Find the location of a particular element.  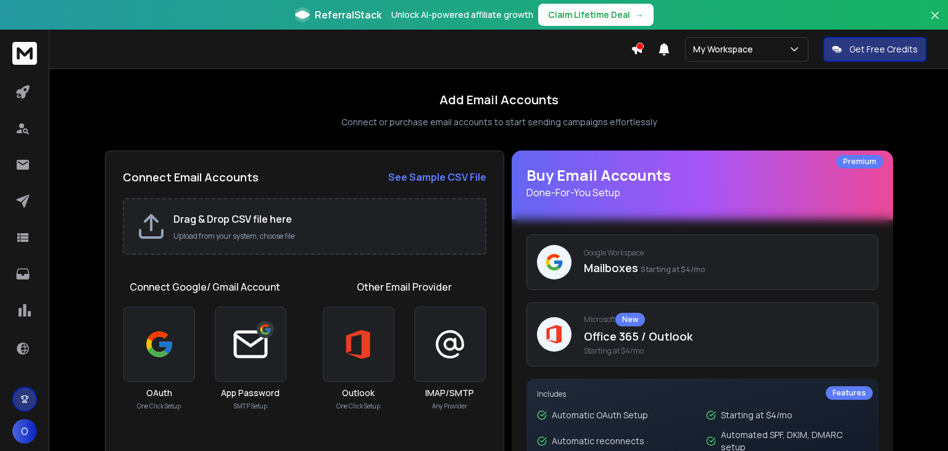

strong: See Sample CSV File is located at coordinates (437, 177).